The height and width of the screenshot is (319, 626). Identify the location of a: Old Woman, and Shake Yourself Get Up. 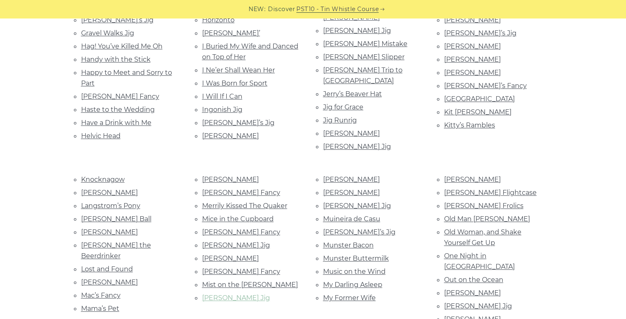
(483, 237).